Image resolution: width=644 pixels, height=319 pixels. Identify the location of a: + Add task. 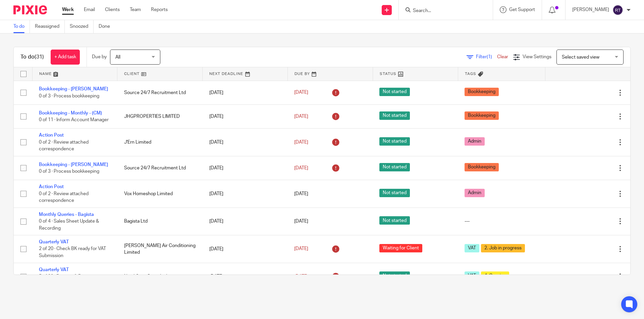
(65, 57).